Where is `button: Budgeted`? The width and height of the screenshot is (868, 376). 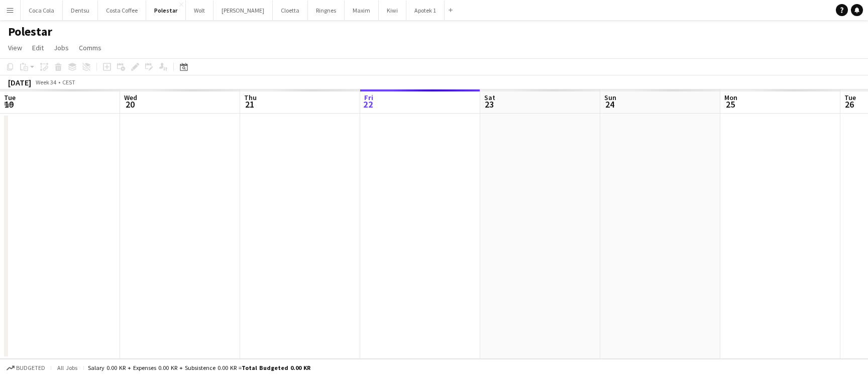 button: Budgeted is located at coordinates (26, 368).